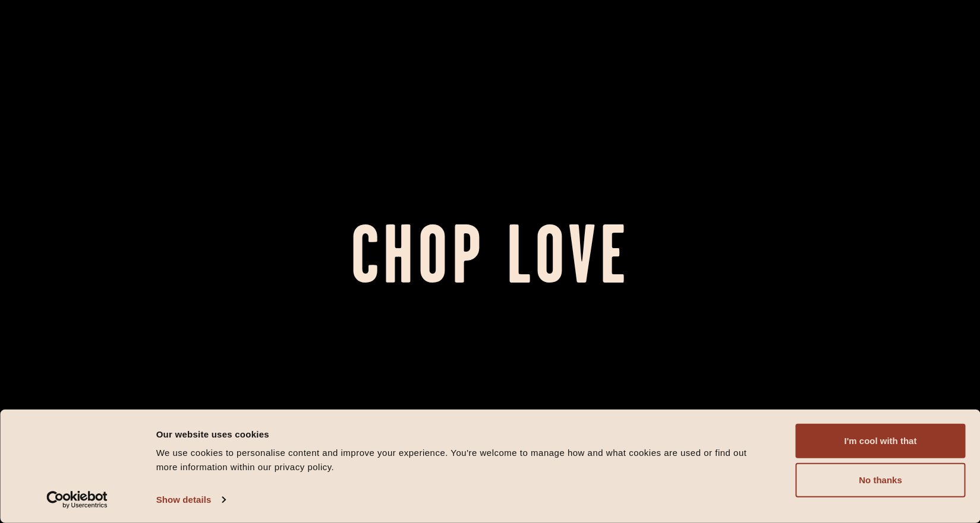  I want to click on div: We use cookies to personalise content and improve your experience. You're welcome to manage how a..., so click(463, 461).